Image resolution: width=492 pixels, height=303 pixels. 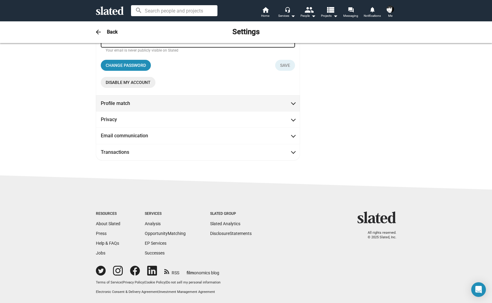 I want to click on a: About Slated, so click(x=108, y=224).